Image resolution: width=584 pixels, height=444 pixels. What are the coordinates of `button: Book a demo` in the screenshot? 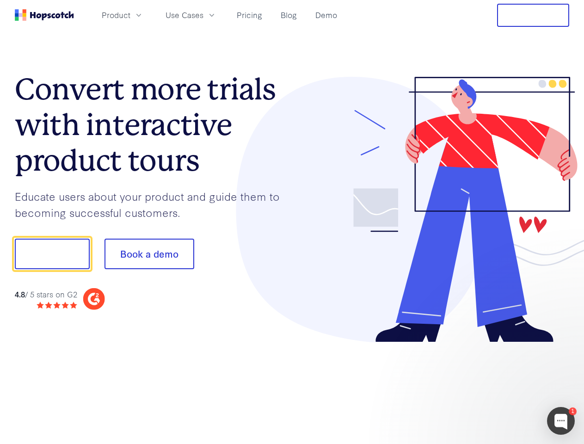 It's located at (149, 254).